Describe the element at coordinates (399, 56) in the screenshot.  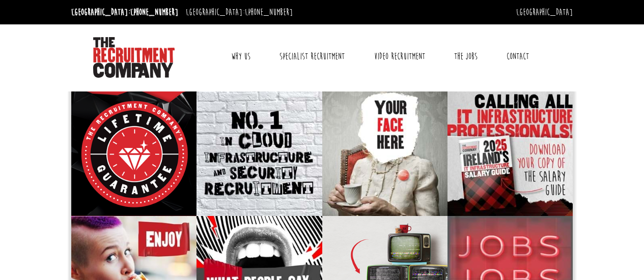
I see `a: Video Recruitment` at that location.